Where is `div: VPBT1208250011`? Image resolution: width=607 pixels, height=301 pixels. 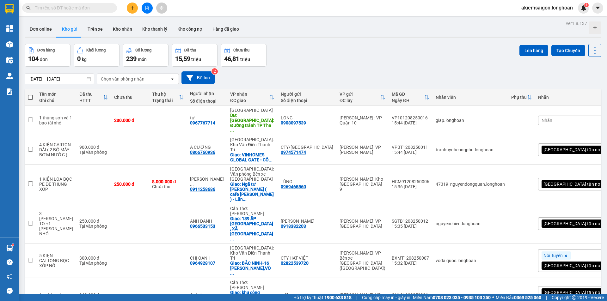 div: VPBT1208250011 is located at coordinates (410, 147).